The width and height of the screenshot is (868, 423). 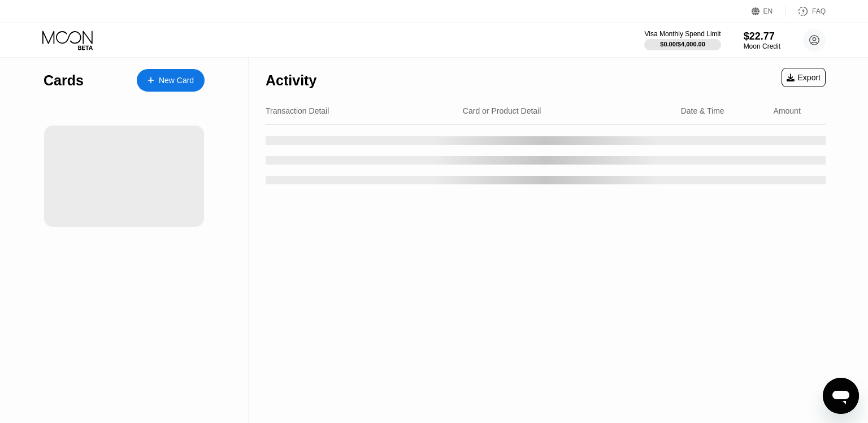 What do you see at coordinates (787, 111) in the screenshot?
I see `div: Amount` at bounding box center [787, 111].